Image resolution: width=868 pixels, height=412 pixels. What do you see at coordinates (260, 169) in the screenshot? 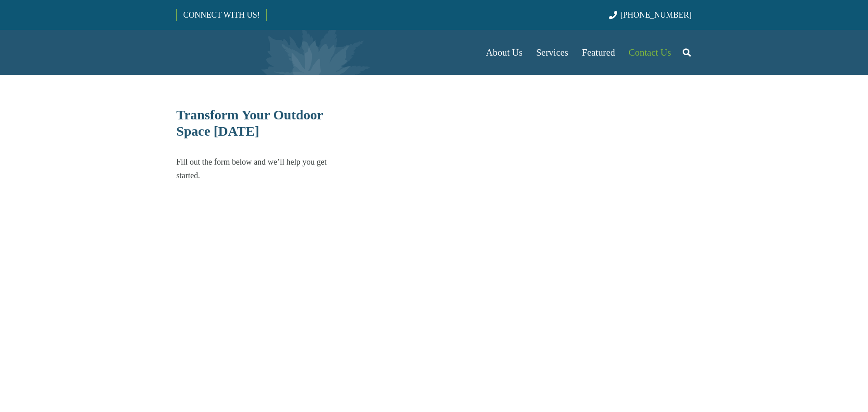
I see `p: Fill out the form below and we’ll help you get started.` at bounding box center [260, 169].